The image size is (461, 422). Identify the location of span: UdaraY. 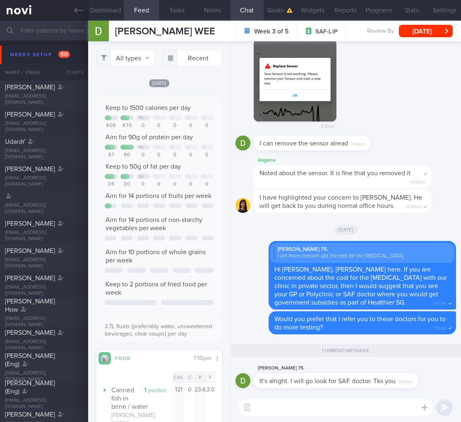
(15, 142).